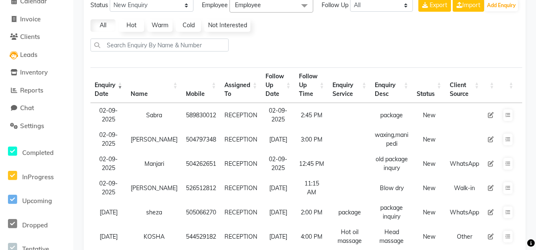  What do you see at coordinates (36, 55) in the screenshot?
I see `a: Leads` at bounding box center [36, 55].